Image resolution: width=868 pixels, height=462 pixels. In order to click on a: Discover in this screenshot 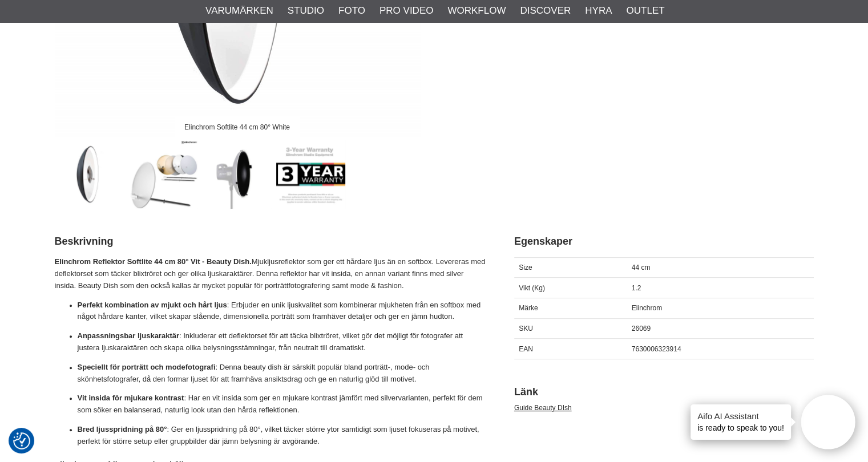, I will do `click(546, 11)`.